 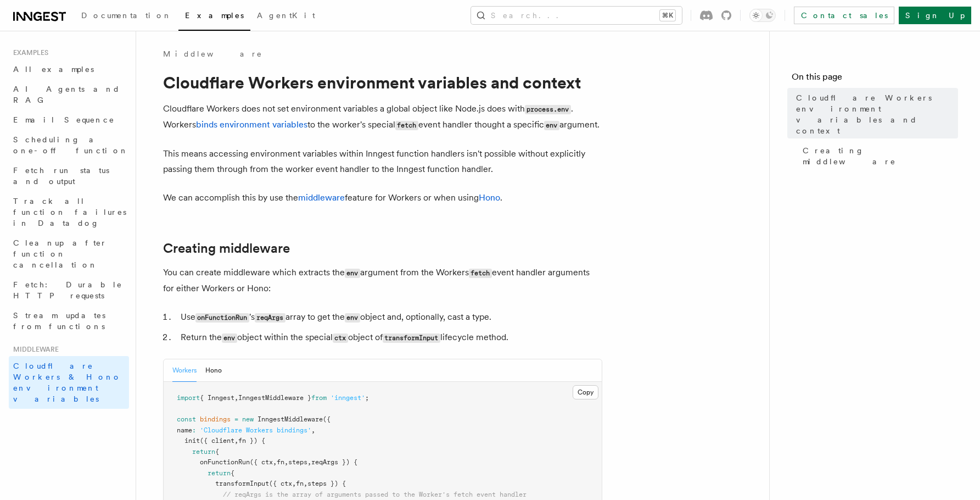 What do you see at coordinates (33, 349) in the screenshot?
I see `span: Middleware` at bounding box center [33, 349].